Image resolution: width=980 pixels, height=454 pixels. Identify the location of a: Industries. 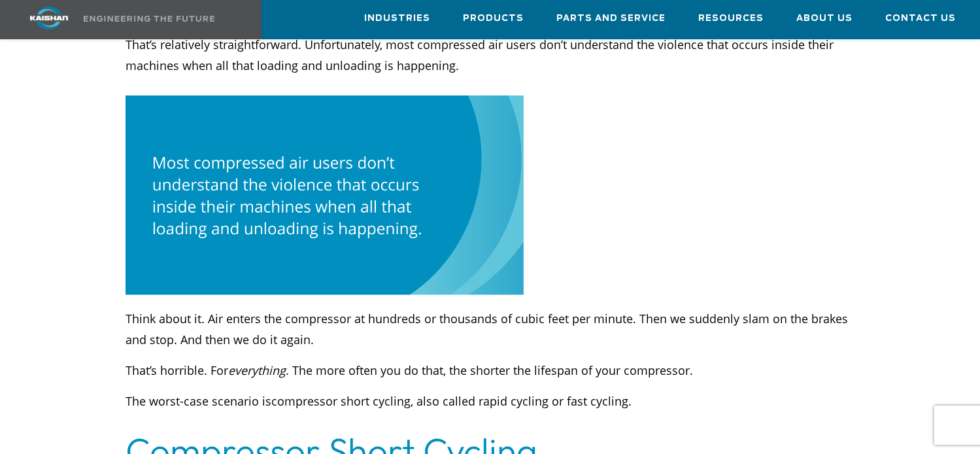
(397, 19).